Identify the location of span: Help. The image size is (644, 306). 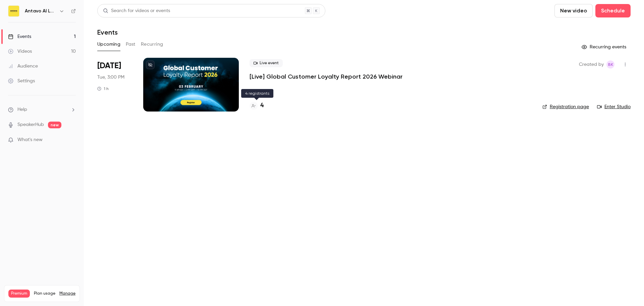
(22, 109).